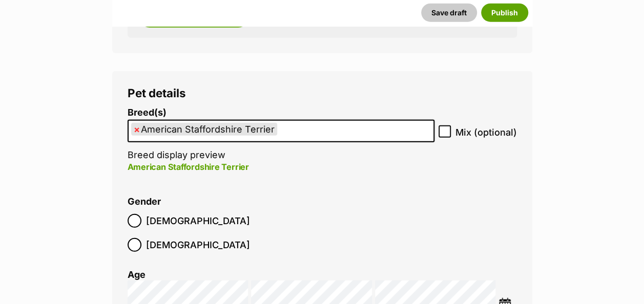  What do you see at coordinates (281, 145) in the screenshot?
I see `li: Breed display preview` at bounding box center [281, 145].